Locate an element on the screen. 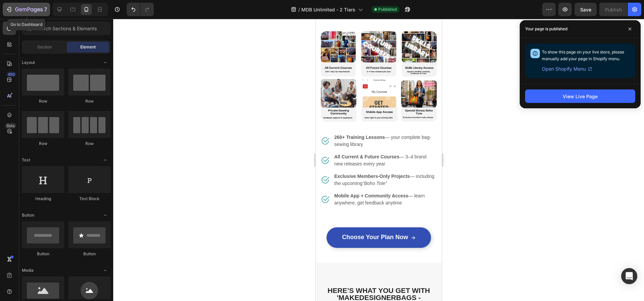  span: Section is located at coordinates (45, 47).